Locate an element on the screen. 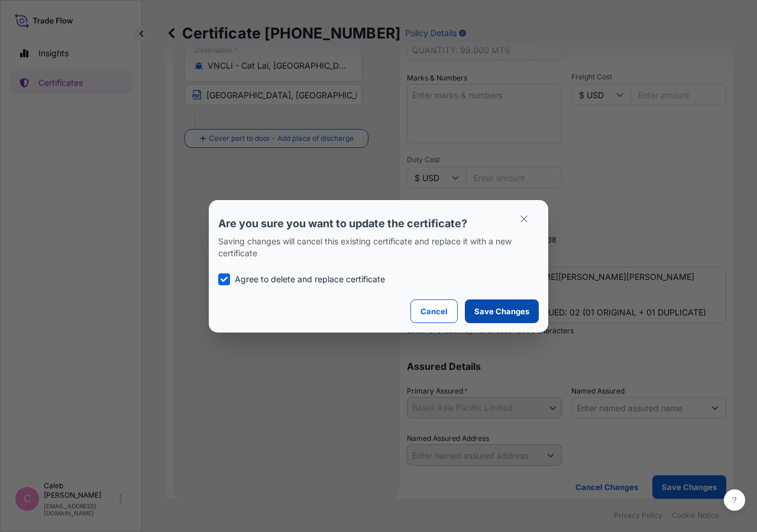 Image resolution: width=757 pixels, height=532 pixels. button: Save Changes is located at coordinates (502, 311).